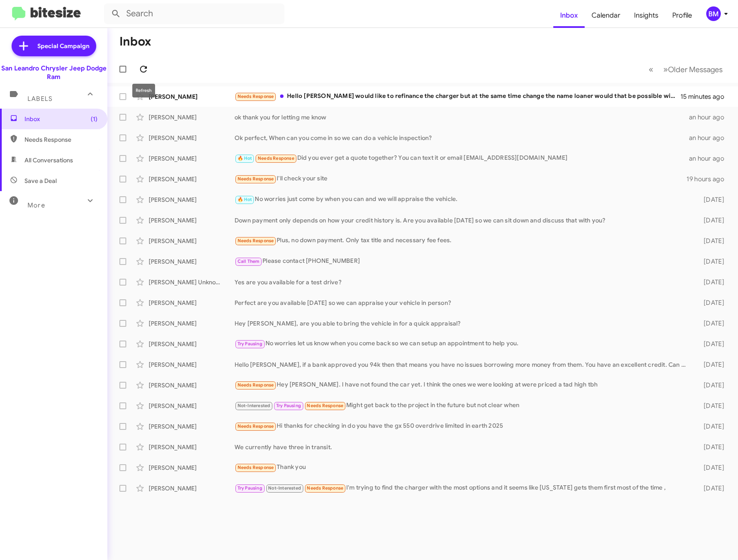 The width and height of the screenshot is (738, 560). I want to click on div: 19 hours ago, so click(709, 179).